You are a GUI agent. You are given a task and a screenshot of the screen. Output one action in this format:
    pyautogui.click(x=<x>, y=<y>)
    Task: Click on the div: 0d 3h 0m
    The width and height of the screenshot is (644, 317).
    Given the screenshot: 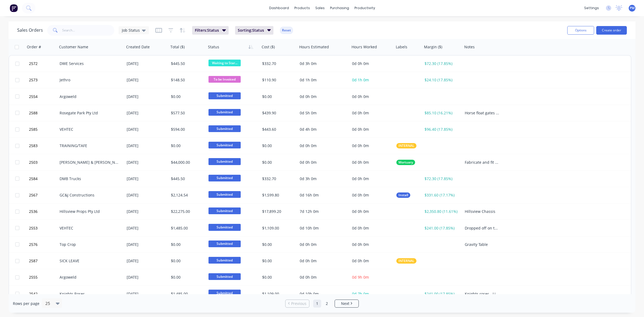 What is the action you would take?
    pyautogui.click(x=322, y=63)
    